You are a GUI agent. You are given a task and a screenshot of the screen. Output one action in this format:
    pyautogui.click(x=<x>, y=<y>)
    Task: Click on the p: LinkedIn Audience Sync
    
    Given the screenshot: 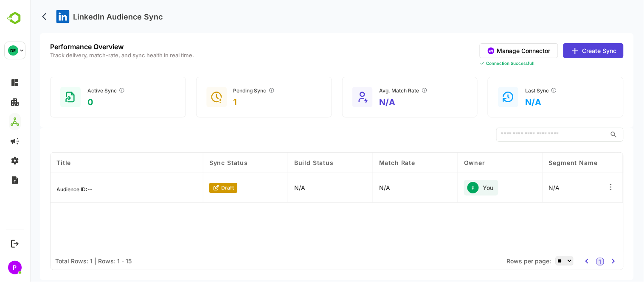 What is the action you would take?
    pyautogui.click(x=88, y=17)
    